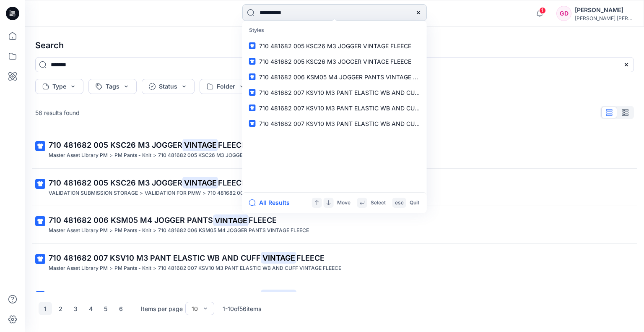 This screenshot has width=644, height=332. Describe the element at coordinates (93, 193) in the screenshot. I see `p: VALIDATION SUBMISSION STORAGE` at that location.